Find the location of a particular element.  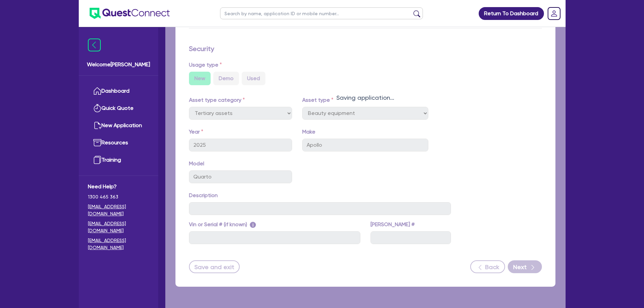

a: Quick Quote is located at coordinates (118, 108).